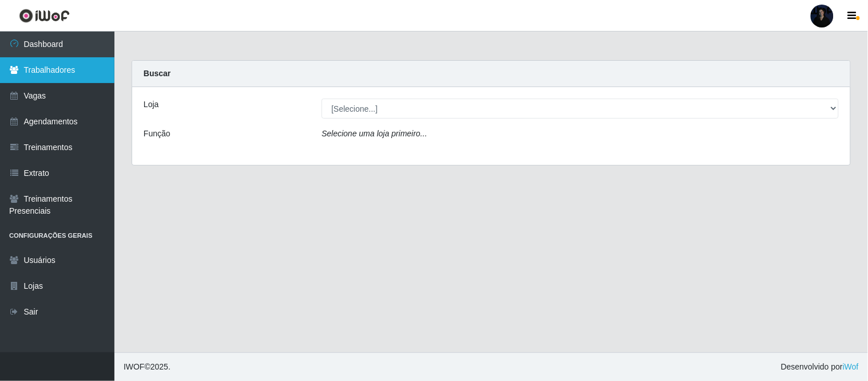 The image size is (868, 381). I want to click on span: IWOF, so click(134, 366).